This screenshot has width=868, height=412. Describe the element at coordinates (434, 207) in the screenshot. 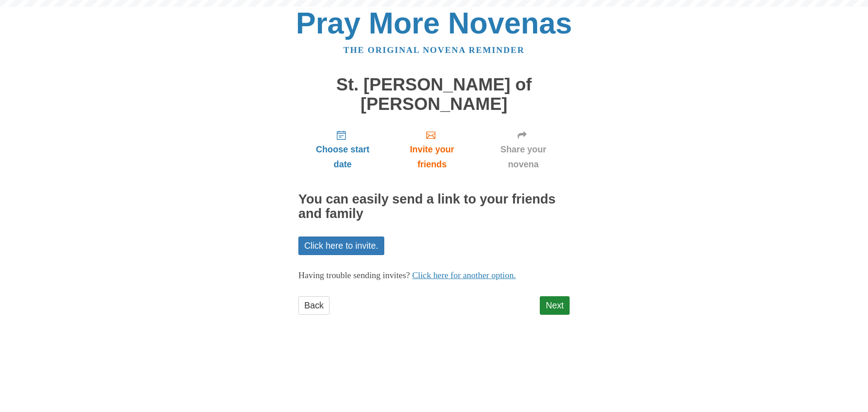

I see `h2: You can easily send a link to your friends and family` at that location.